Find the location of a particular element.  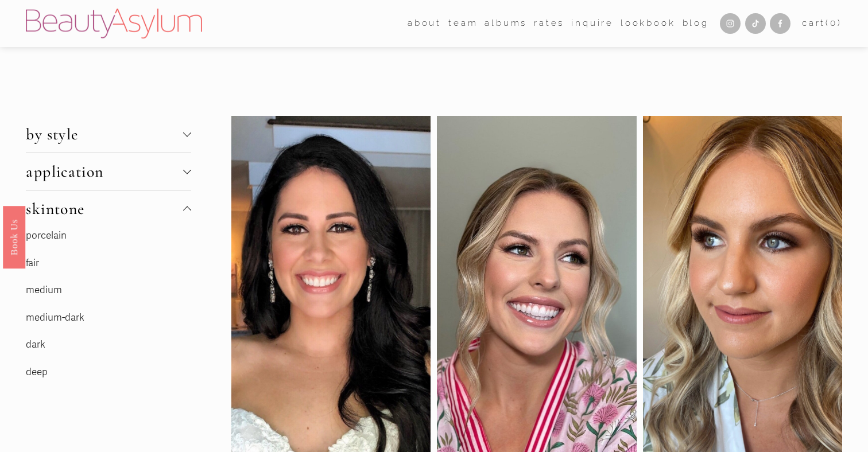

a: 0 items in cart is located at coordinates (822, 23).